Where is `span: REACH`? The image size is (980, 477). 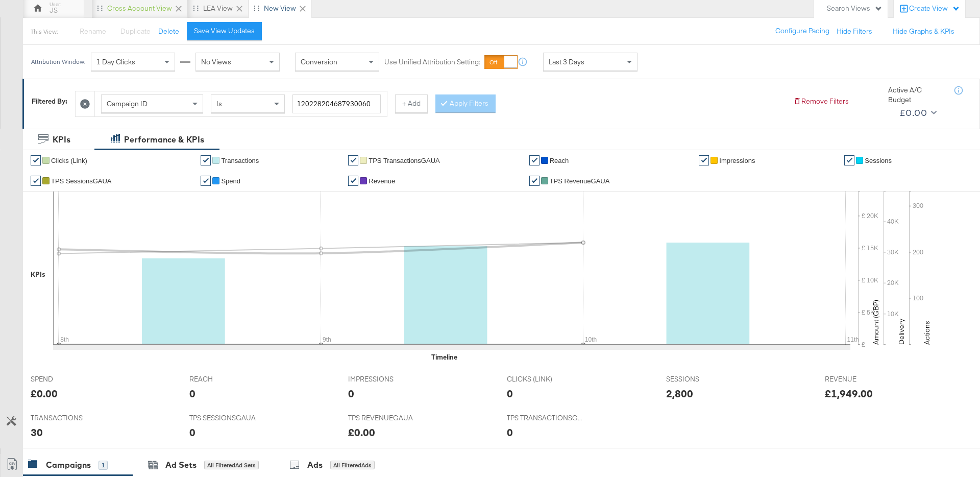 span: REACH is located at coordinates (228, 379).